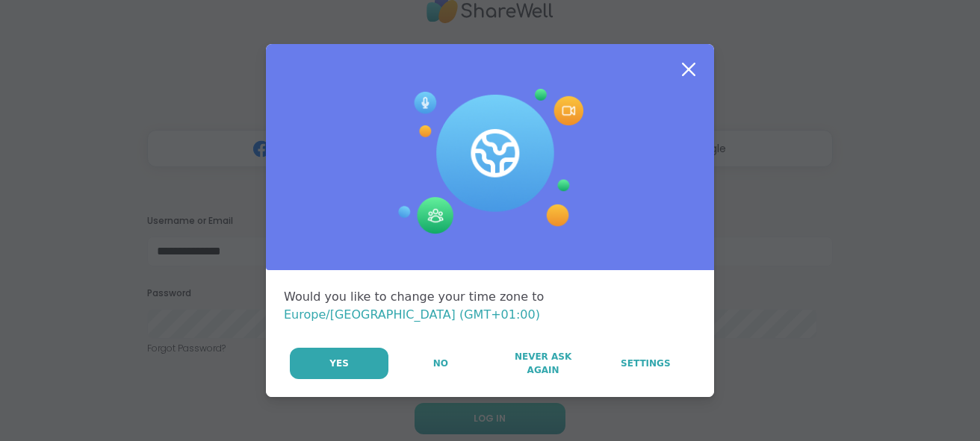 This screenshot has height=441, width=980. Describe the element at coordinates (542, 363) in the screenshot. I see `span: Never Ask Again` at that location.